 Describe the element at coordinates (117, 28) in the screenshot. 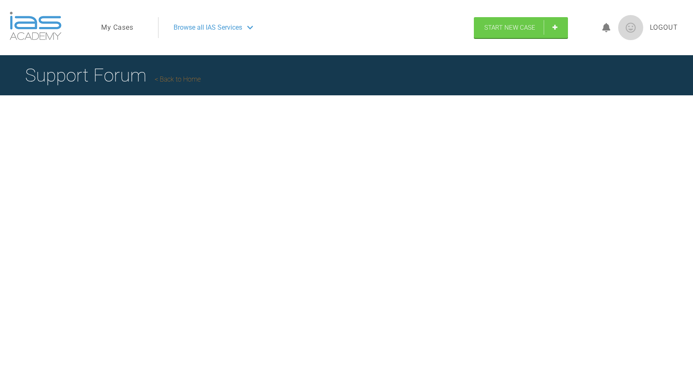

I see `a: My Cases` at that location.